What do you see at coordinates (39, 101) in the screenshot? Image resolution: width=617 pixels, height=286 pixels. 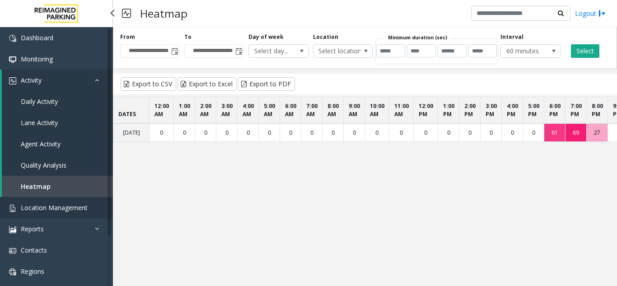 I see `span: Daily Activity` at bounding box center [39, 101].